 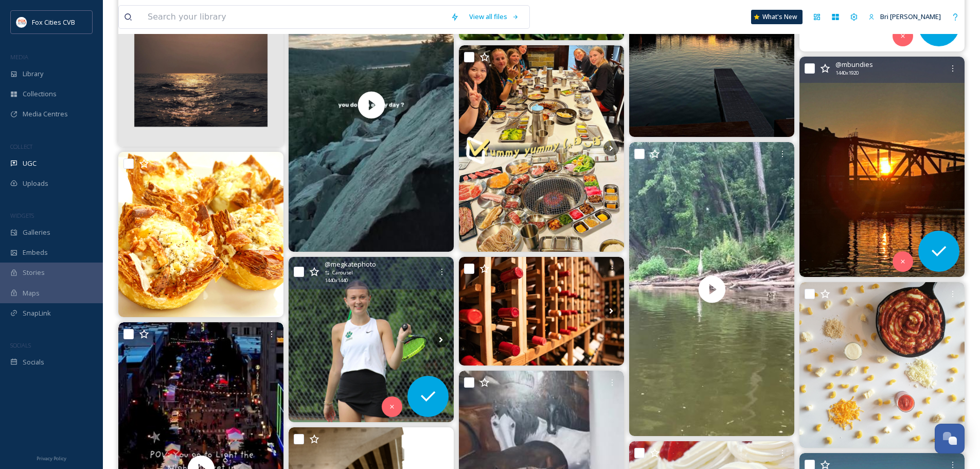 What do you see at coordinates (350, 264) in the screenshot?
I see `span: @ megkatephoto` at bounding box center [350, 264].